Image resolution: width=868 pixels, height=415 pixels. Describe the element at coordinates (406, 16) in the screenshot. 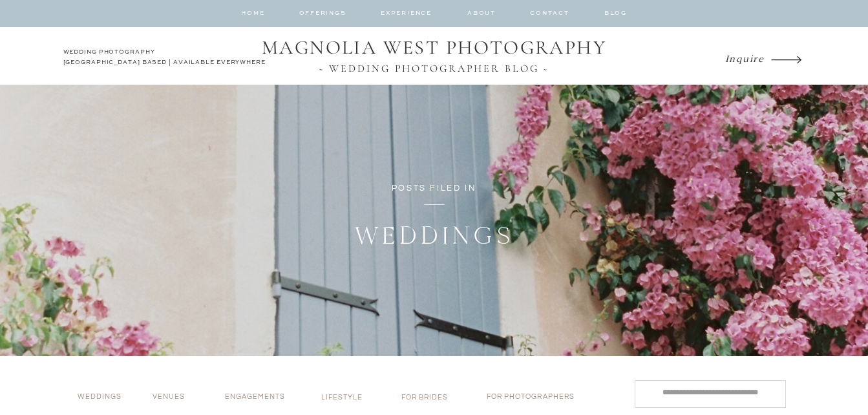

I see `a: EXPERIENCE` at that location.